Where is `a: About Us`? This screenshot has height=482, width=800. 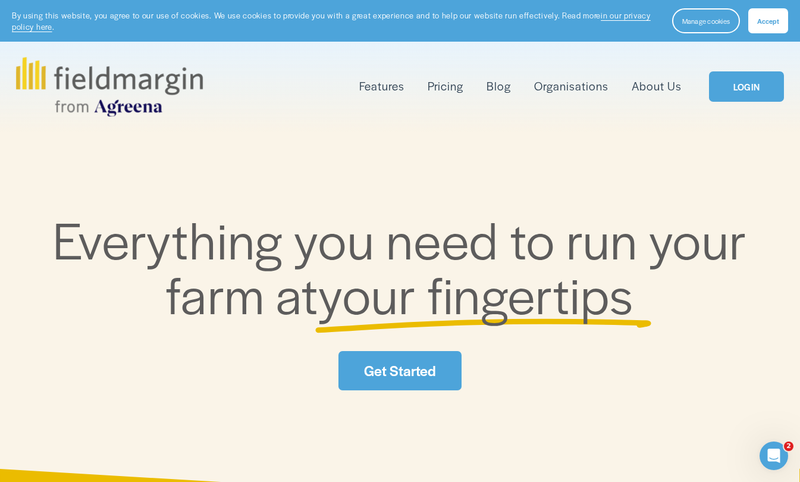 a: About Us is located at coordinates (657, 86).